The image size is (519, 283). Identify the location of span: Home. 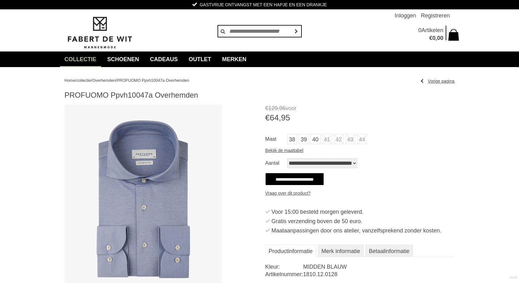
(70, 80).